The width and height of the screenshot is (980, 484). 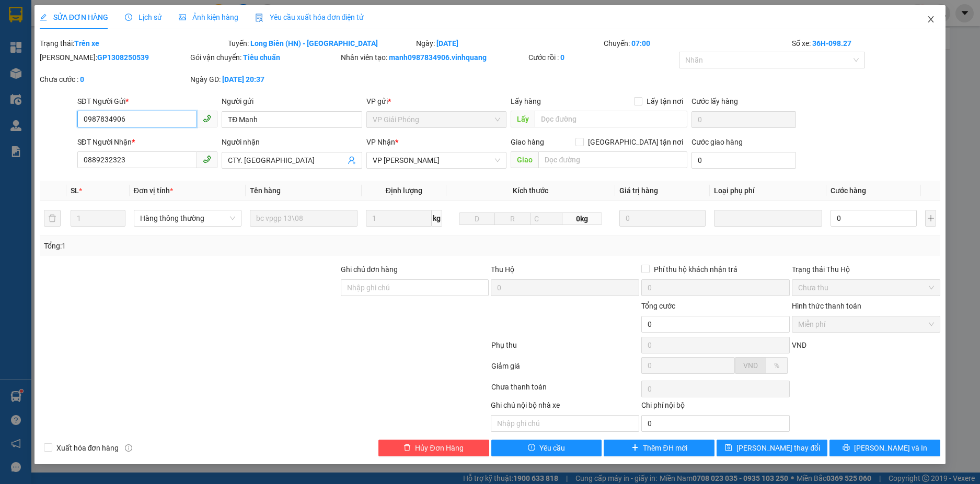 What do you see at coordinates (437, 218) in the screenshot?
I see `span: kg` at bounding box center [437, 218].